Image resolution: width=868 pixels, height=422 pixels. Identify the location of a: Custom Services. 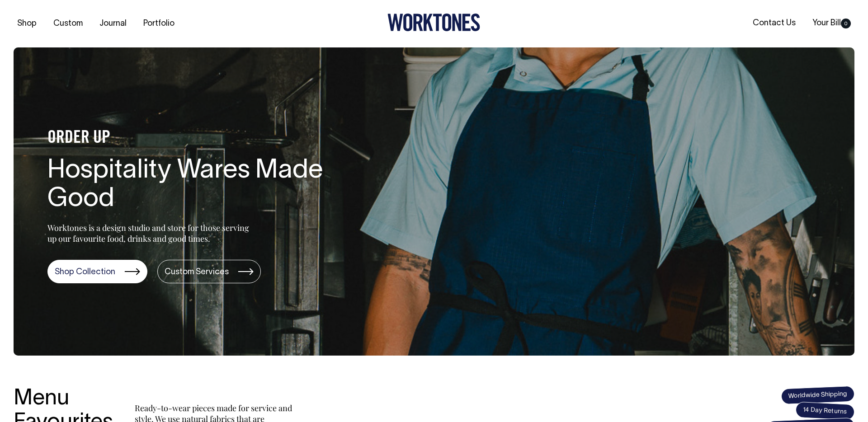
(209, 271).